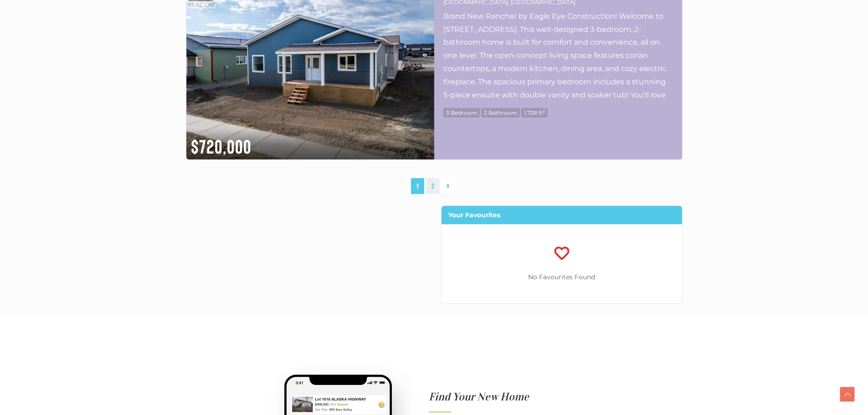  Describe the element at coordinates (562, 277) in the screenshot. I see `p: No Favourites Found` at that location.